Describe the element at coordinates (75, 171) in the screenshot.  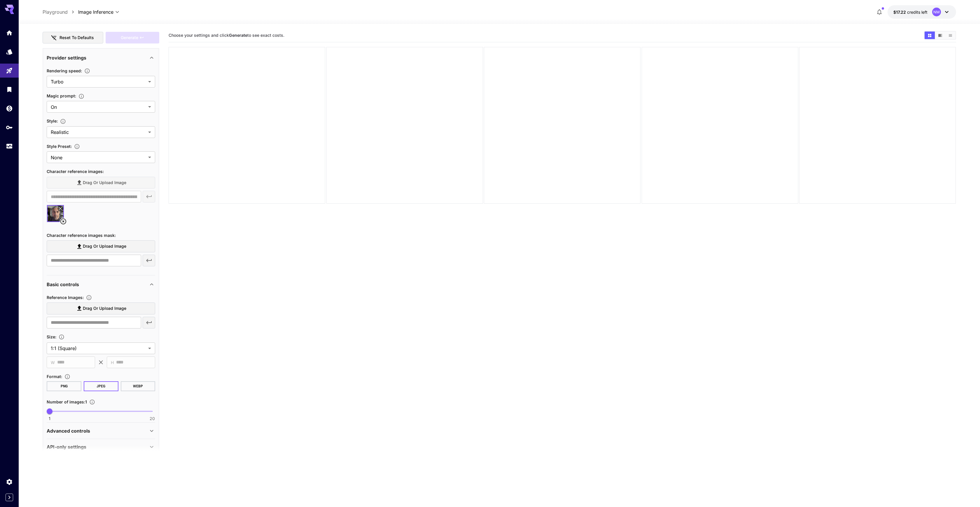
I see `span: Character reference images :` at that location.